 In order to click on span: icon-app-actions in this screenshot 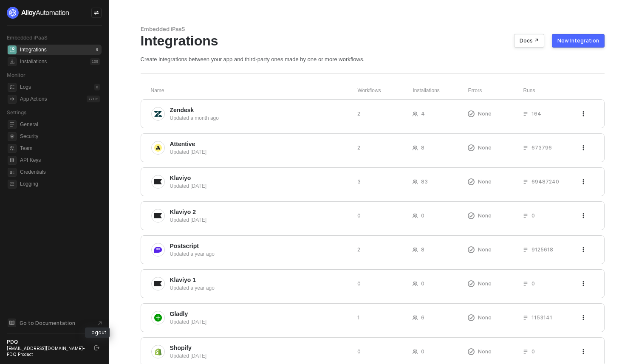, I will do `click(12, 99)`.